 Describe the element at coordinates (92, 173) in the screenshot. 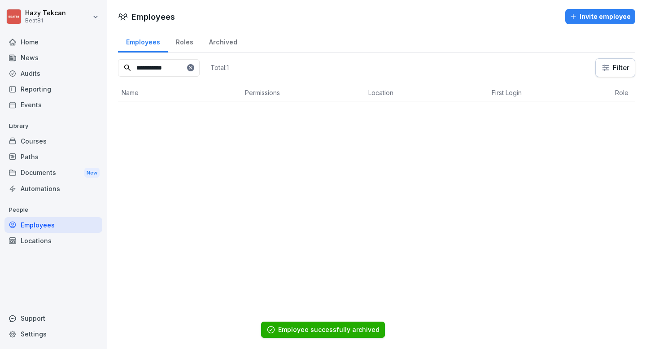

I see `div: New` at that location.